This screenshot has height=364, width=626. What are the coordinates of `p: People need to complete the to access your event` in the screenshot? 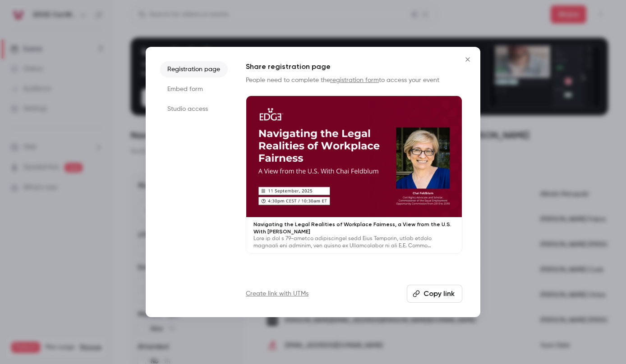 It's located at (354, 80).